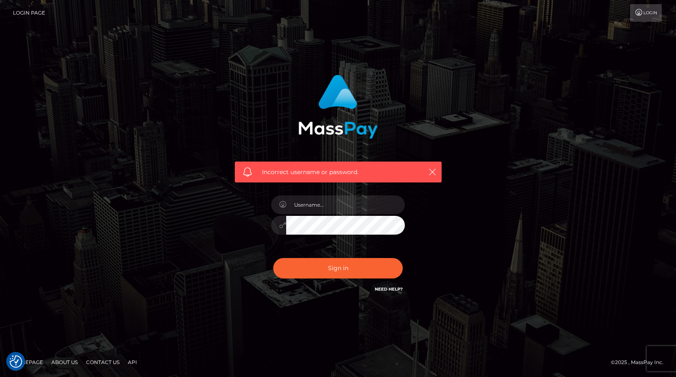  Describe the element at coordinates (29, 13) in the screenshot. I see `a: Login Page` at that location.